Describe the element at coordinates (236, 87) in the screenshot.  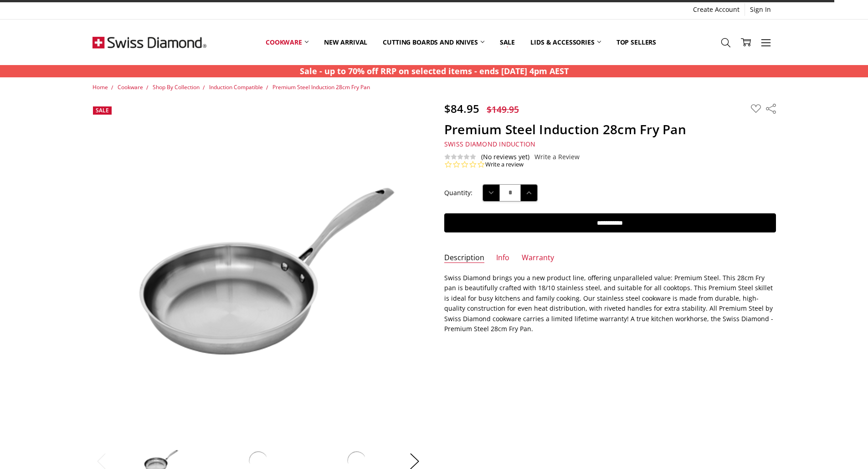
I see `a: Induction Compatible` at that location.